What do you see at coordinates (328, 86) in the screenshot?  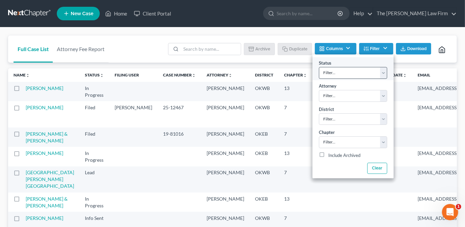 I see `label: Attorney` at bounding box center [328, 86].